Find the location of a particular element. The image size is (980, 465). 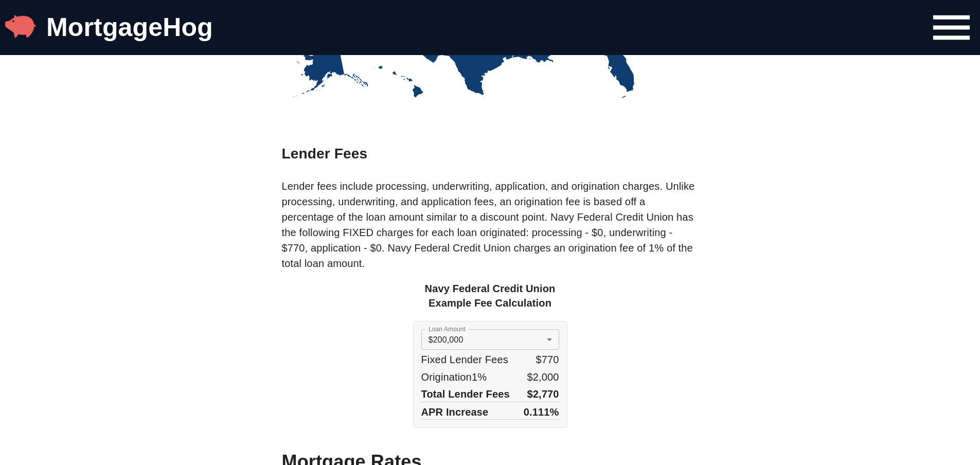

span: 0.111% is located at coordinates (541, 412).